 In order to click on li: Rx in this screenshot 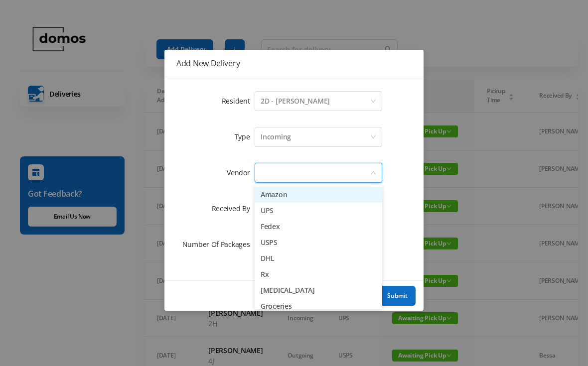, I will do `click(318, 275)`.